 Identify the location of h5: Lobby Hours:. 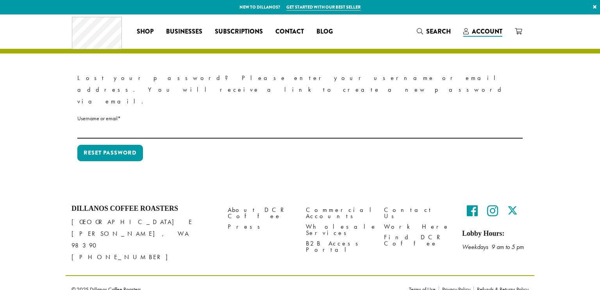
(496, 234).